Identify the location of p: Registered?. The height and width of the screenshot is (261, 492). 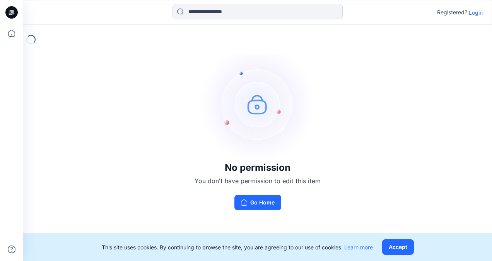
(453, 12).